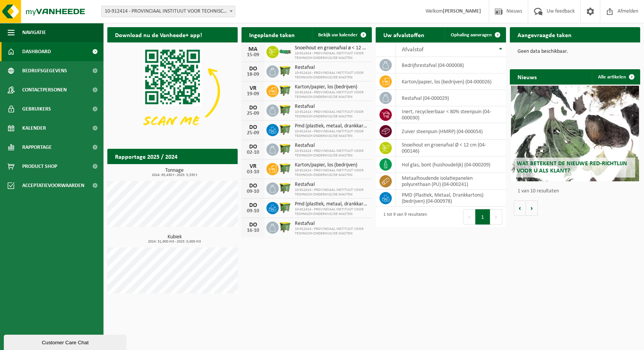 This screenshot has height=350, width=644. I want to click on span: Ophaling aanvragen, so click(471, 35).